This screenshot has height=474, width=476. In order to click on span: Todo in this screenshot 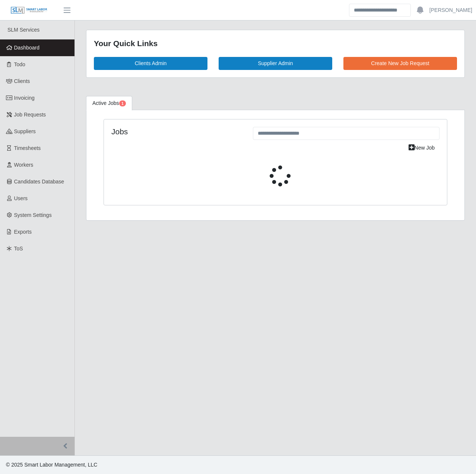, I will do `click(20, 64)`.